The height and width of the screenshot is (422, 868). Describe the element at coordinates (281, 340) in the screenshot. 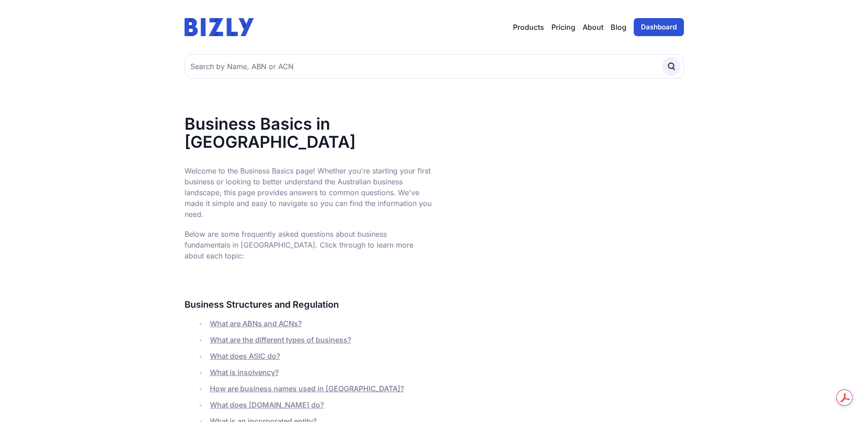

I see `a: What are the different types of business?` at that location.